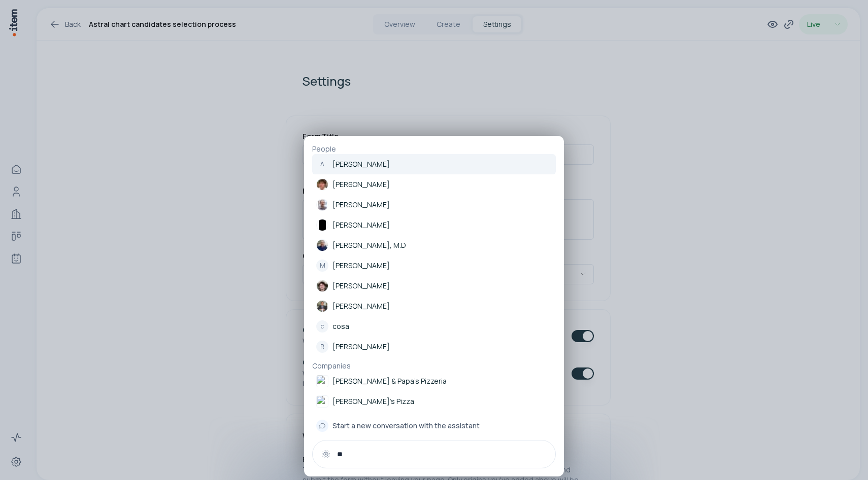  I want to click on p: People, so click(434, 149).